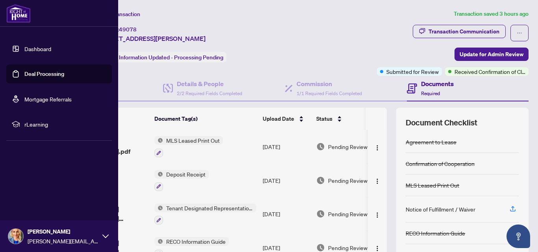  I want to click on div: Status:, so click(162, 57).